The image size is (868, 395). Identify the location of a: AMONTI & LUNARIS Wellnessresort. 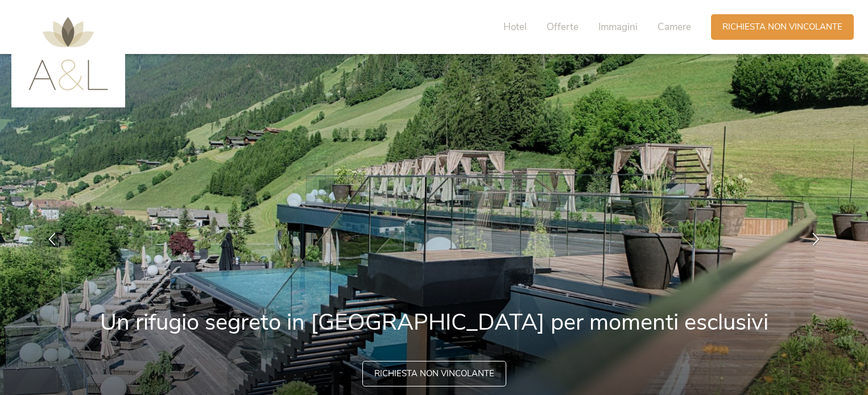
(68, 53).